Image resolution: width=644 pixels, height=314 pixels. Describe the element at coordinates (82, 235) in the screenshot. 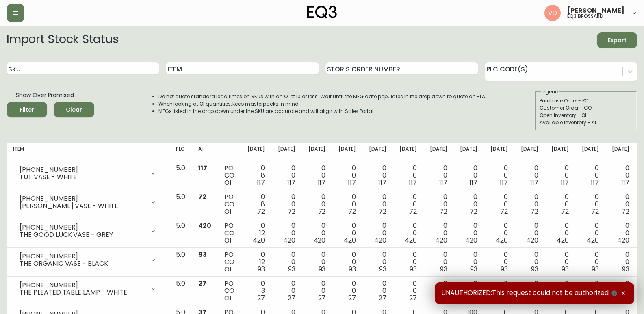

I see `div: THE GOOD LUCK VASE - GREY` at that location.